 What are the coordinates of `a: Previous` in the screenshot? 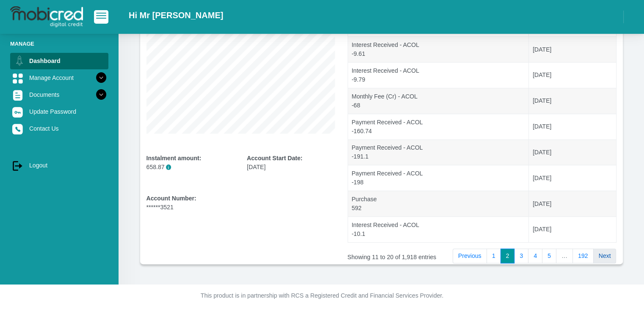 It's located at (469, 256).